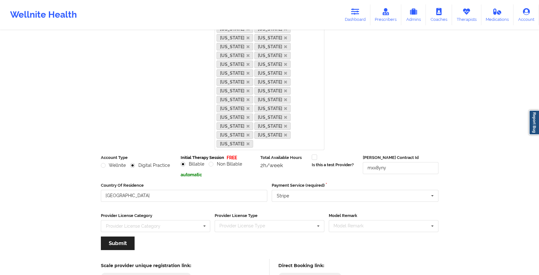 This screenshot has height=275, width=539. What do you see at coordinates (150, 165) in the screenshot?
I see `label: Digital Practice` at bounding box center [150, 165].